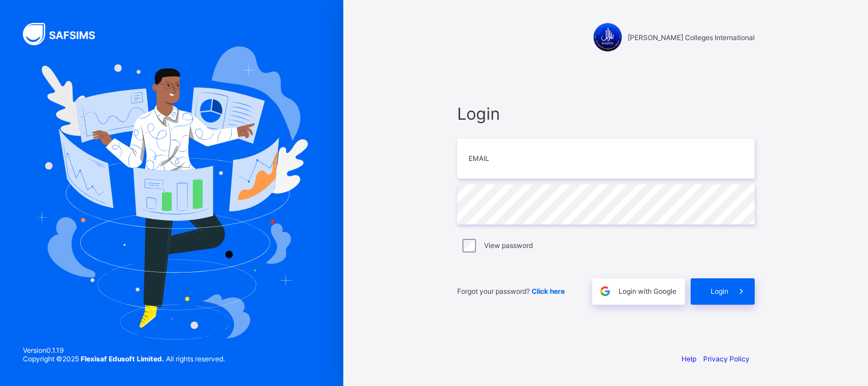 This screenshot has height=386, width=868. What do you see at coordinates (124, 358) in the screenshot?
I see `span: Copyright © 2025 All rights reserved.` at bounding box center [124, 358].